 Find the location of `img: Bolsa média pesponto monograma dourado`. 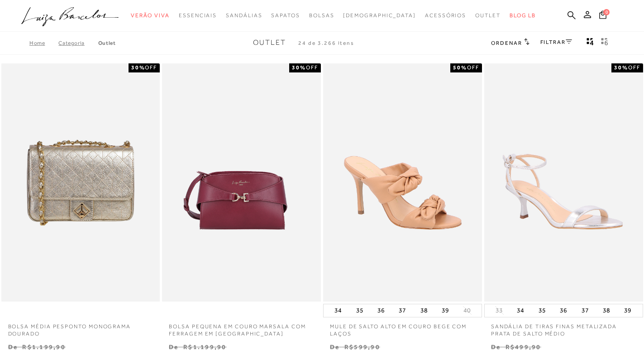

img: Bolsa média pesponto monograma dourado is located at coordinates (80, 182).